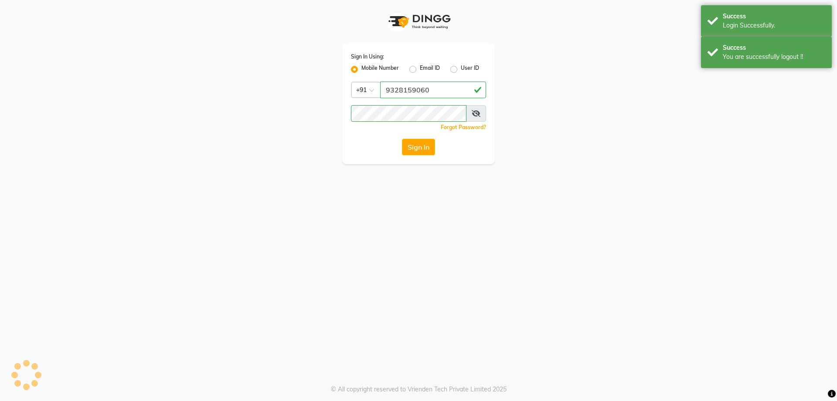  Describe the element at coordinates (367, 57) in the screenshot. I see `label: Sign In Using:` at that location.